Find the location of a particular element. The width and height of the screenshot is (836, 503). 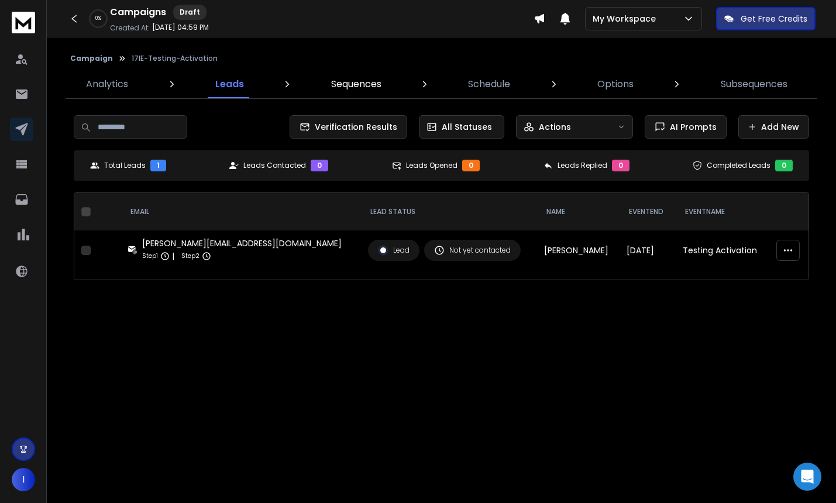

th: NAME is located at coordinates (578, 212).